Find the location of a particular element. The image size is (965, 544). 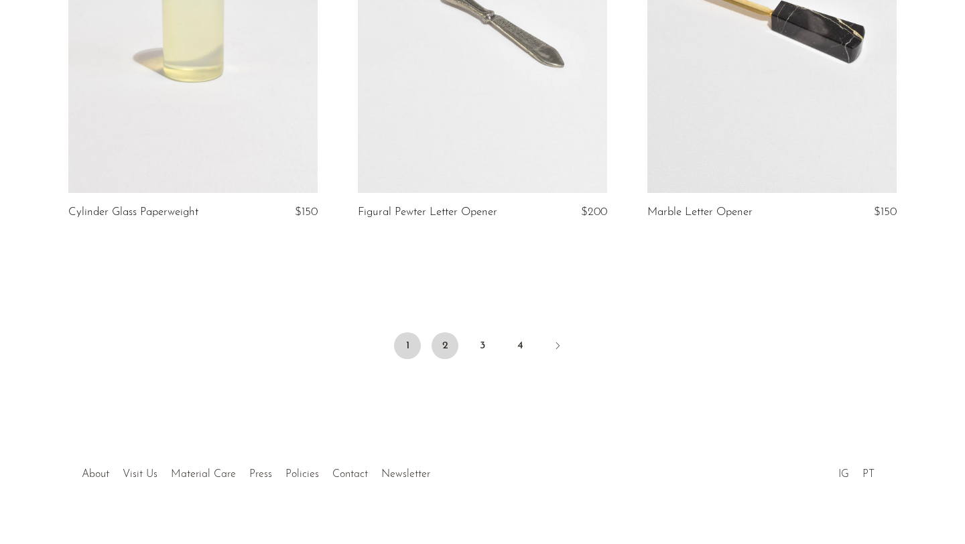

a: About is located at coordinates (95, 475).